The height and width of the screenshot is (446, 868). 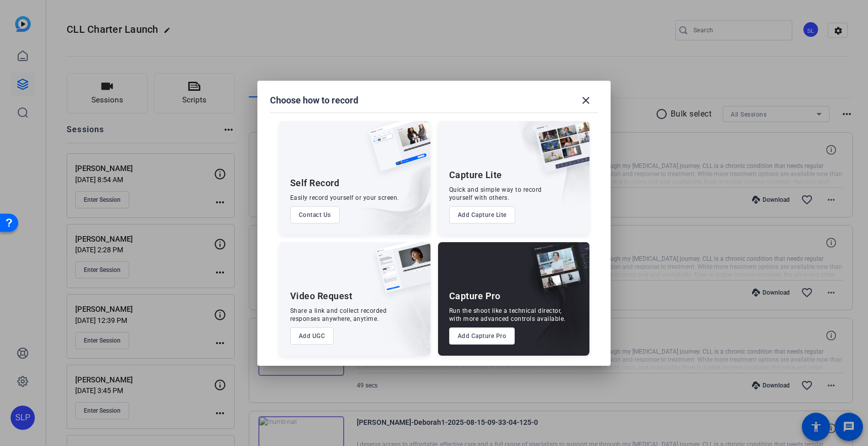 I want to click on div: Easily record yourself or your screen., so click(x=345, y=197).